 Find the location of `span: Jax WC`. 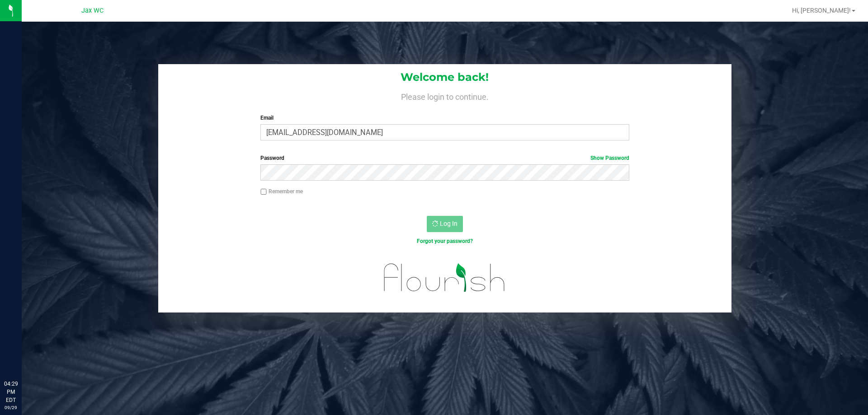

span: Jax WC is located at coordinates (92, 10).